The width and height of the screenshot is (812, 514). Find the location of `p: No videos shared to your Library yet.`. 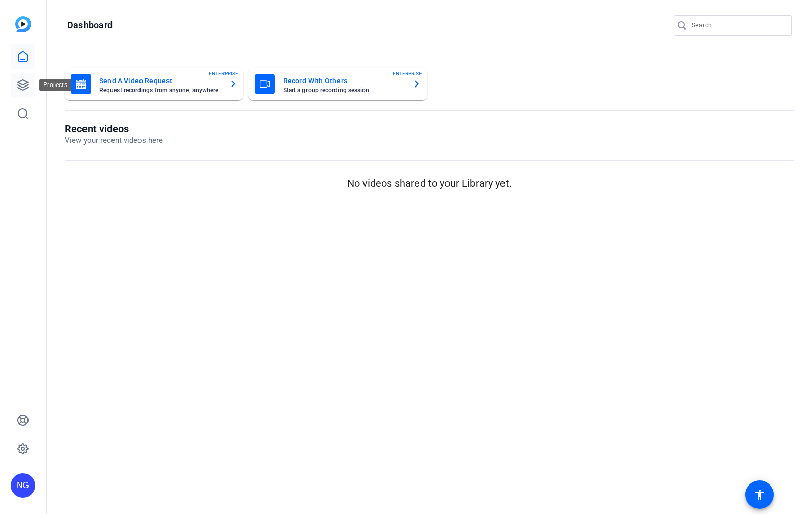

p: No videos shared to your Library yet. is located at coordinates (429, 183).